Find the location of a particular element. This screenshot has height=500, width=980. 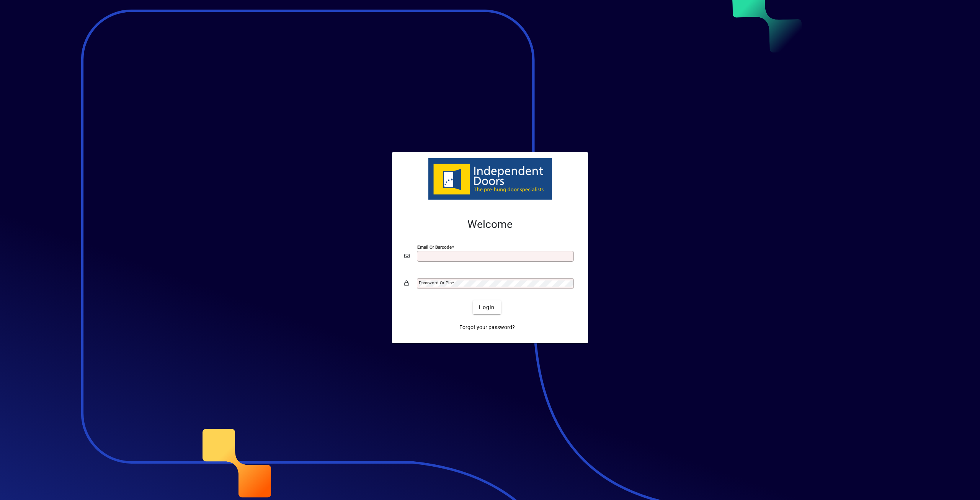

mat-label: Email or Barcode is located at coordinates (435, 247).